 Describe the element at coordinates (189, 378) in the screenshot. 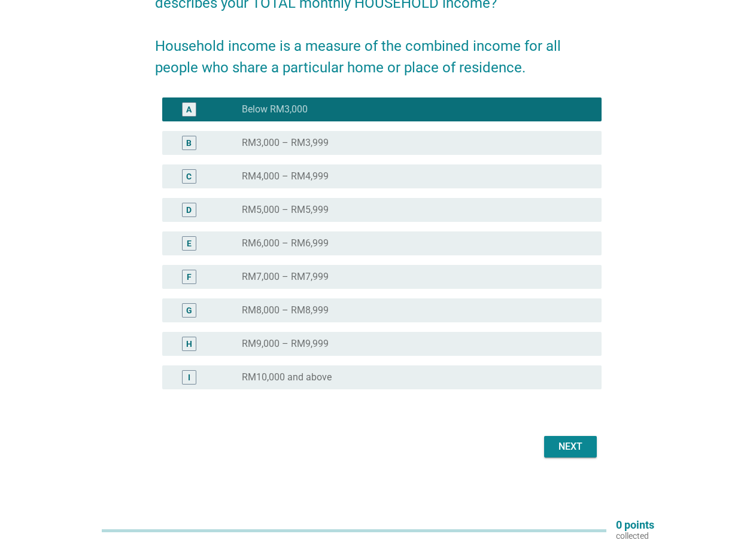

I see `div: I` at that location.